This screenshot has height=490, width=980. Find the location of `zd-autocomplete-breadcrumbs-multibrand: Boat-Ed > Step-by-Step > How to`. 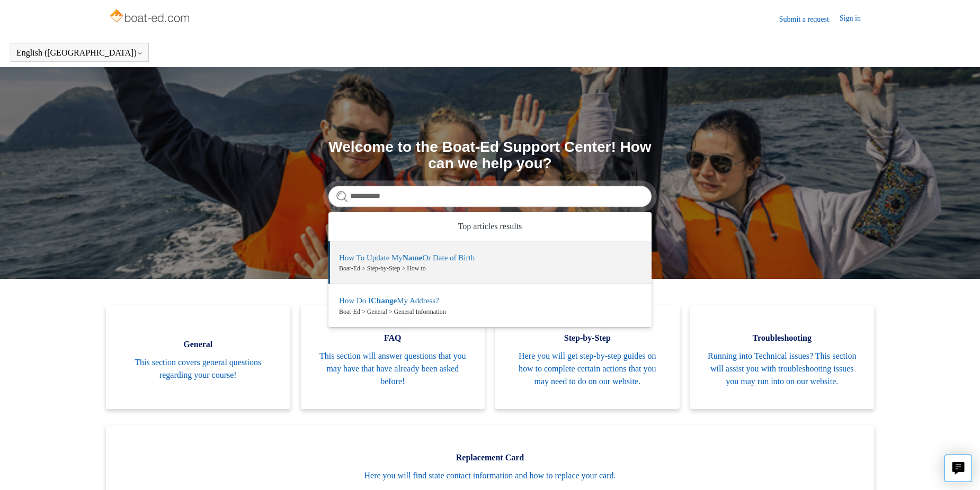

zd-autocomplete-breadcrumbs-multibrand: Boat-Ed > Step-by-Step > How to is located at coordinates (490, 269).